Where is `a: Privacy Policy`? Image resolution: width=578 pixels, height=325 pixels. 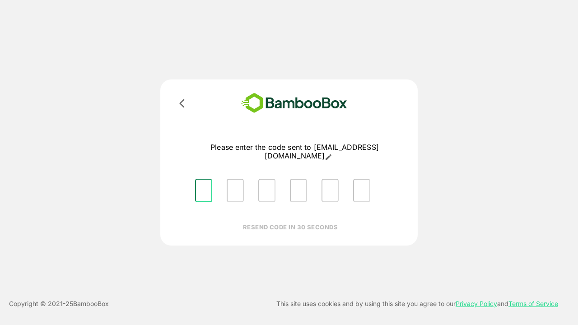
a: Privacy Policy is located at coordinates (476, 303).